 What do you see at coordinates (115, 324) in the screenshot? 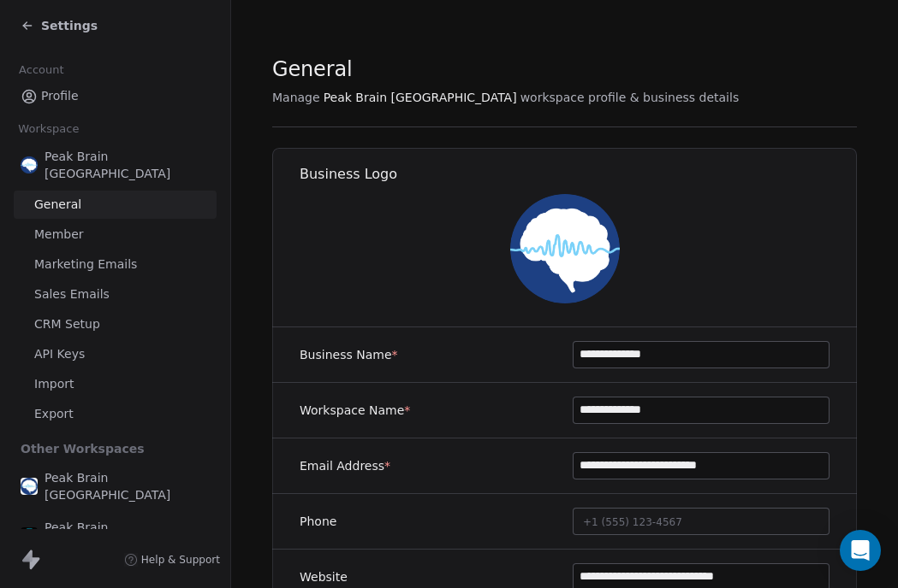
I see `a: CRM Setup` at bounding box center [115, 324].